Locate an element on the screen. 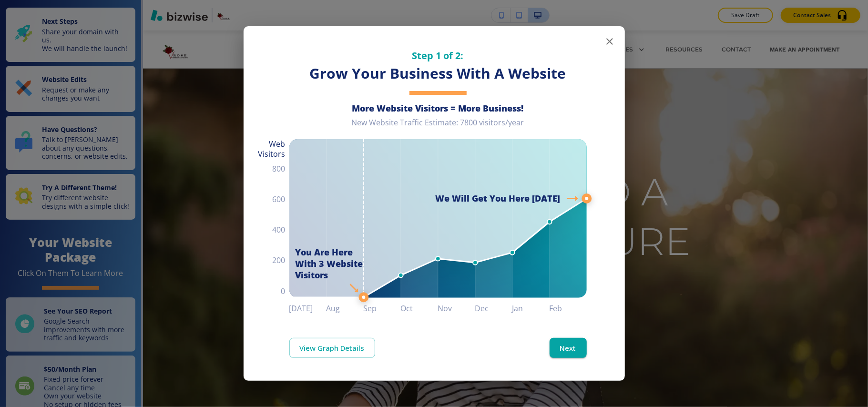 The width and height of the screenshot is (868, 407). h5: Step 1 of 2: is located at coordinates (438, 55).